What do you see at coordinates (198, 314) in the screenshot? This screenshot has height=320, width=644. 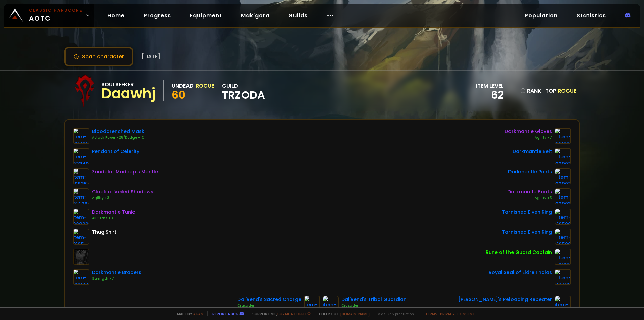 I see `a: a fan` at bounding box center [198, 314].